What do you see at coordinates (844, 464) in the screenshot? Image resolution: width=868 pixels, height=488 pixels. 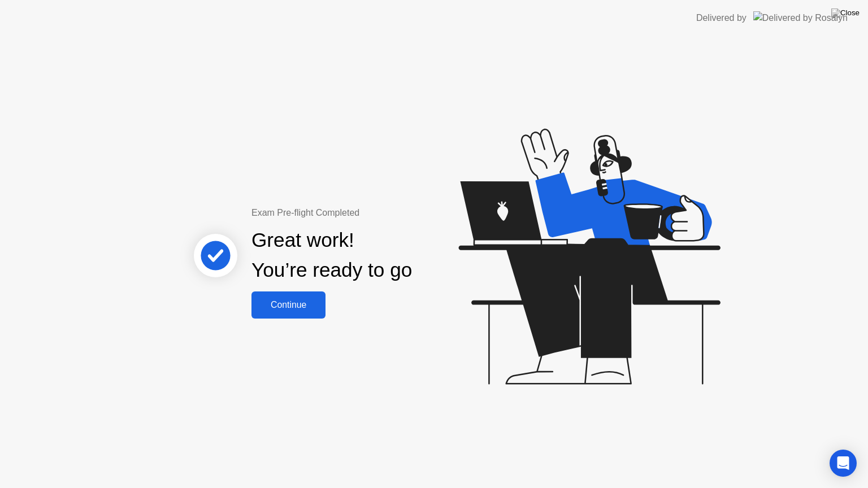 I see `div: Open Intercom Messenger` at bounding box center [844, 464].